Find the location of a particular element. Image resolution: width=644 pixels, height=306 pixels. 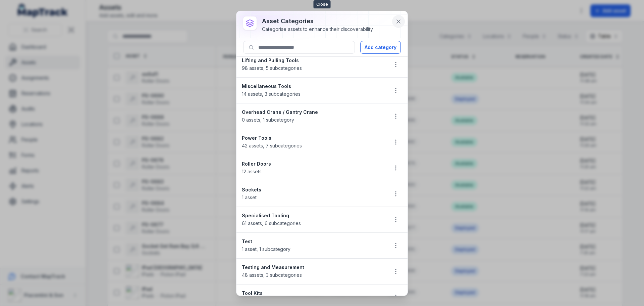

span: 48 assets , 3 subcategories is located at coordinates (271, 275).